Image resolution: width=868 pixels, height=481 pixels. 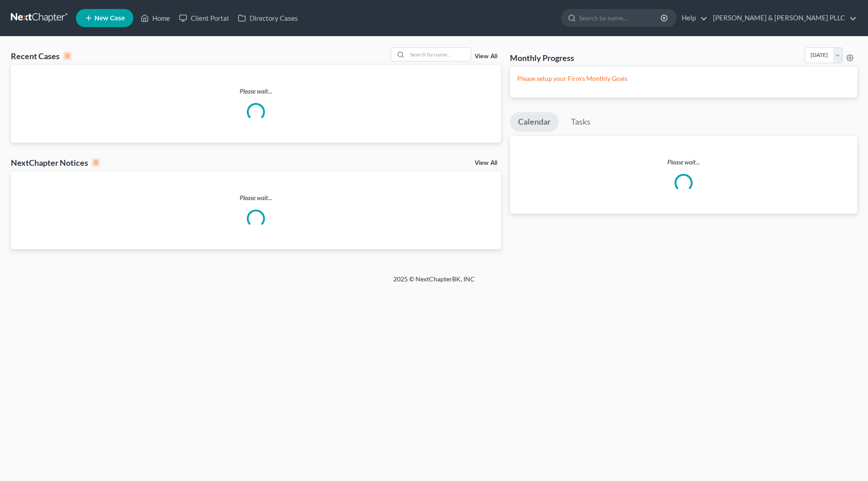 I want to click on a: Directory Cases, so click(x=268, y=18).